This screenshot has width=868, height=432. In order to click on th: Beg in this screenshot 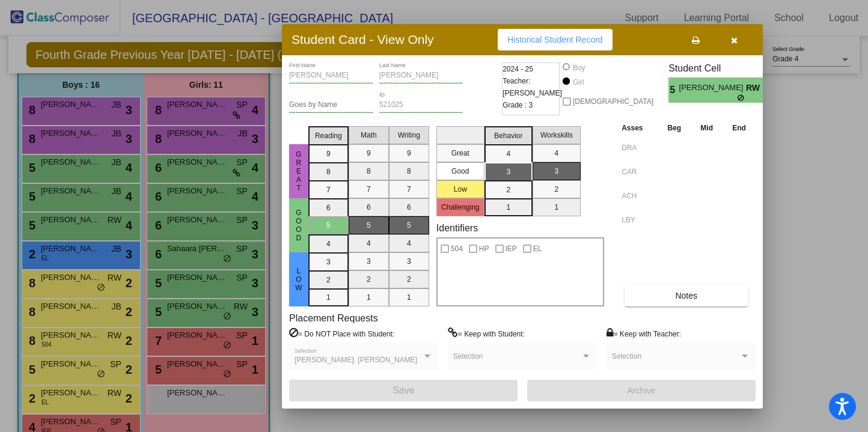, I will do `click(673, 128)`.